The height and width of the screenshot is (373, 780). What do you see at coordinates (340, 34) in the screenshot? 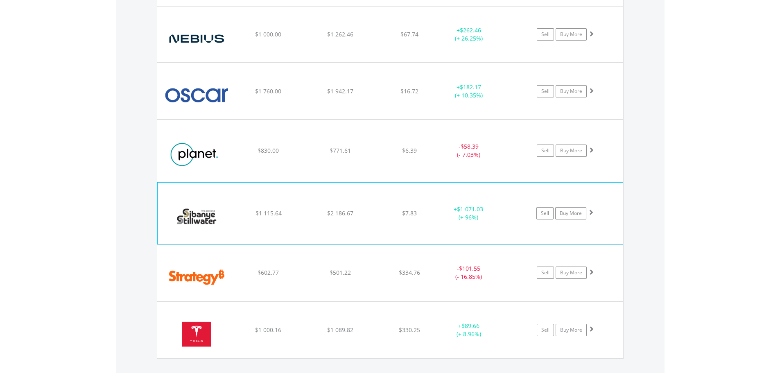
I see `span: $1 262.46` at bounding box center [340, 34].